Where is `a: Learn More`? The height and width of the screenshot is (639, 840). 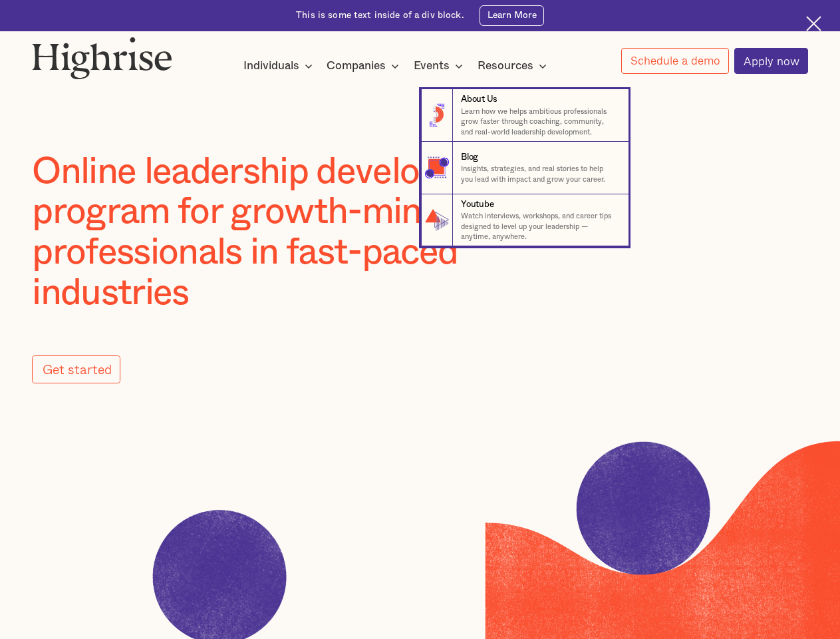
a: Learn More is located at coordinates (511, 15).